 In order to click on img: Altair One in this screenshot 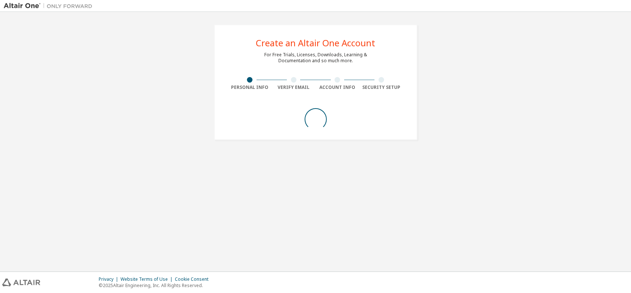, I will do `click(50, 6)`.